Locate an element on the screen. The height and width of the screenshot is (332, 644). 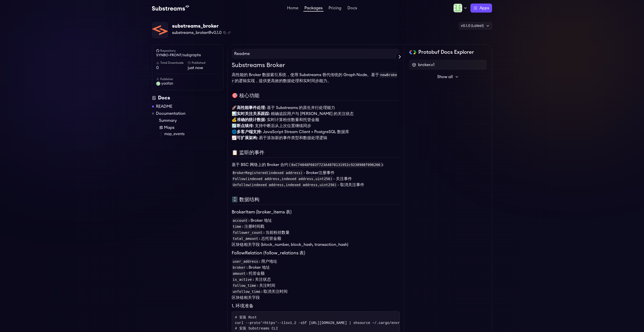
a: Home is located at coordinates (293, 8).